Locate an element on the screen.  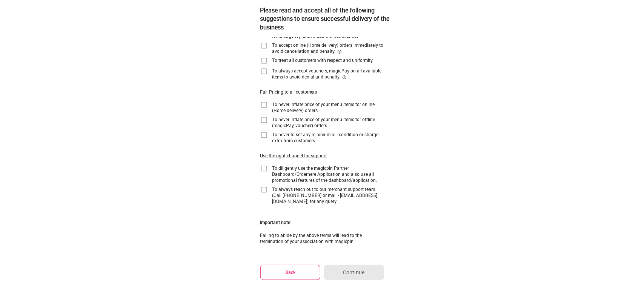
div: Fair Pricing to all customers is located at coordinates (289, 92).